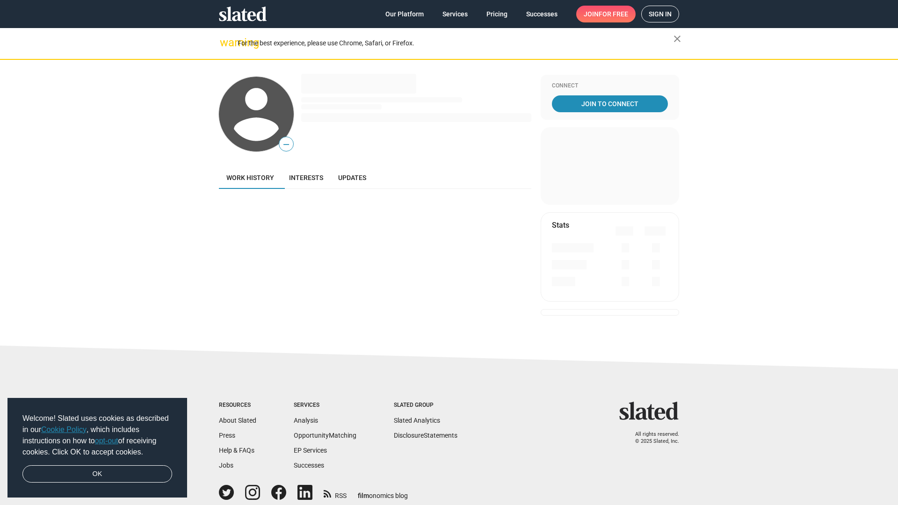  I want to click on a: Join To Connect, so click(610, 104).